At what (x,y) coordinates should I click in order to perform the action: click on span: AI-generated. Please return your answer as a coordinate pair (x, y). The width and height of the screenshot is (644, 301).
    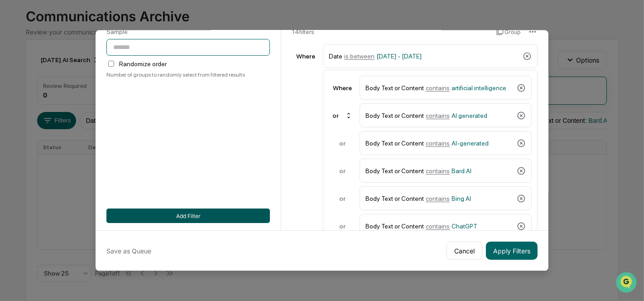
    Looking at the image, I should click on (470, 143).